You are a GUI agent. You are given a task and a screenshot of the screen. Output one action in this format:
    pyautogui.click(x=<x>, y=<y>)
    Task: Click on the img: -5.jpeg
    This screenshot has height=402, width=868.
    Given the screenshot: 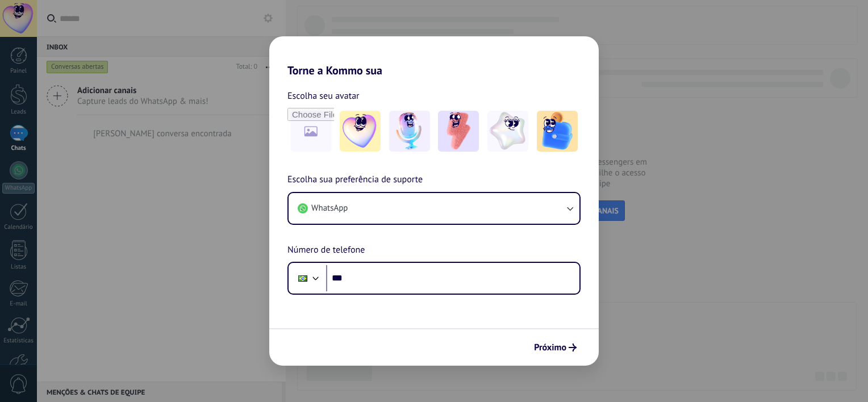 What is the action you would take?
    pyautogui.click(x=557, y=131)
    